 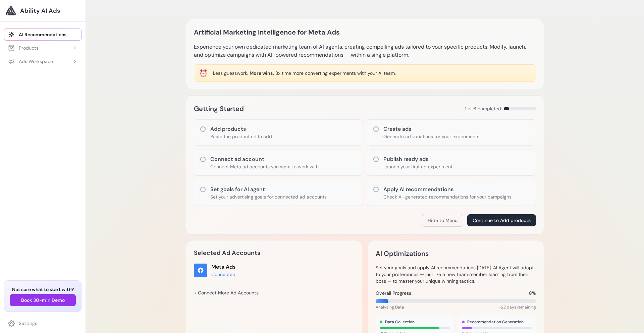 What do you see at coordinates (40, 11) in the screenshot?
I see `span: Ability AI Ads` at bounding box center [40, 11].